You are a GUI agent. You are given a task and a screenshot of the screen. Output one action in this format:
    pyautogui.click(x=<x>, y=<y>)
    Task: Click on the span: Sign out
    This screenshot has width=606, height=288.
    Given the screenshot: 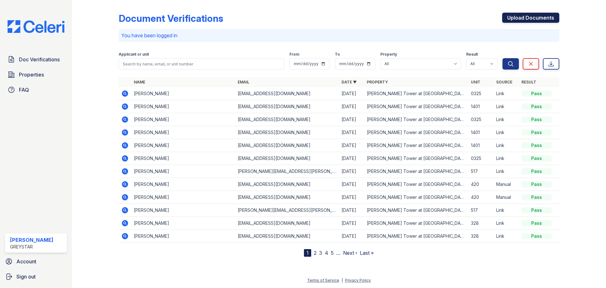 What is the action you would take?
    pyautogui.click(x=26, y=276)
    